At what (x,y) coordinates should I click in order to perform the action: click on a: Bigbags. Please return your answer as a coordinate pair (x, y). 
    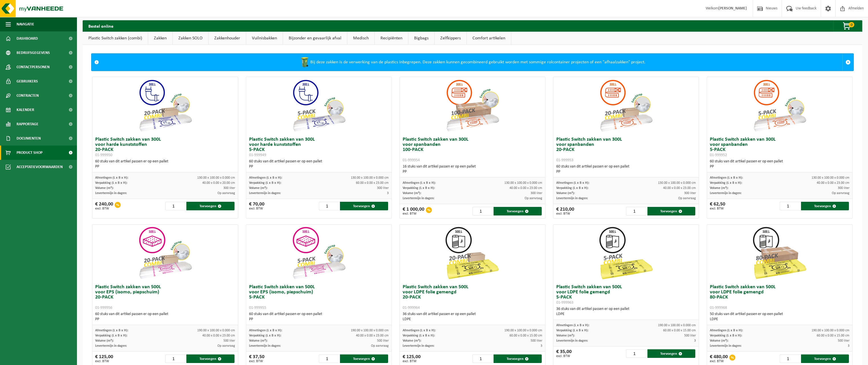
    Looking at the image, I should click on (422, 38).